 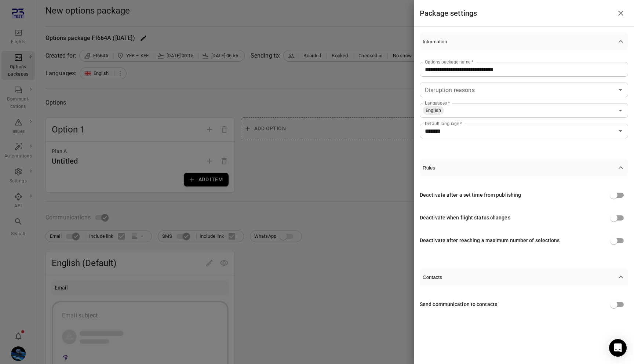 What do you see at coordinates (524, 167) in the screenshot?
I see `button: Rules` at bounding box center [524, 167].